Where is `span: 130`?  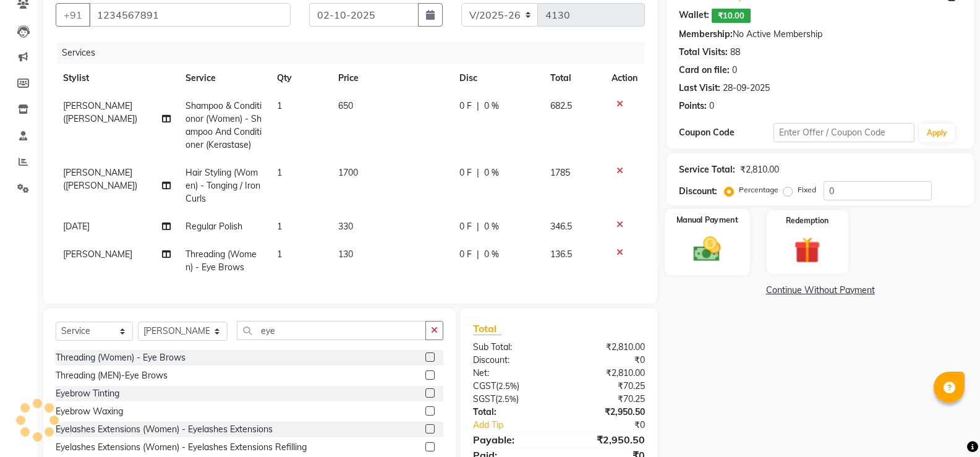
span: 130 is located at coordinates (346, 254).